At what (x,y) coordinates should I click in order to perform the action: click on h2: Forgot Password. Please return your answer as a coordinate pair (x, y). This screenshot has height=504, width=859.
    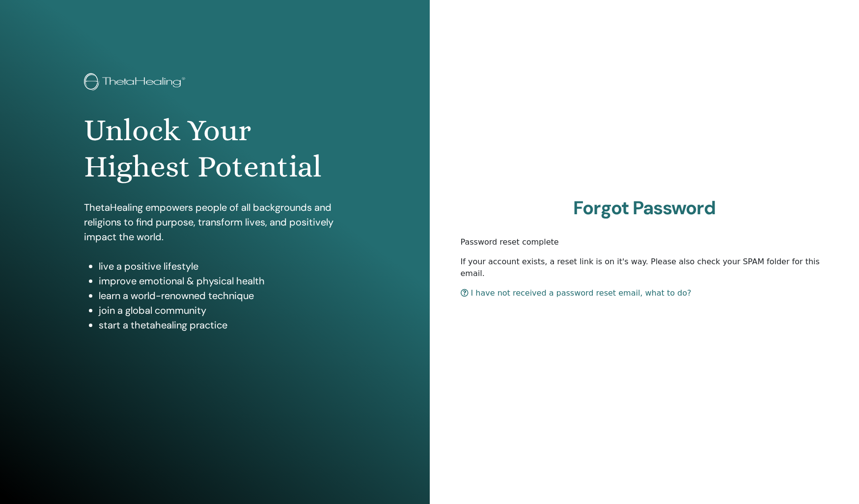
    Looking at the image, I should click on (644, 209).